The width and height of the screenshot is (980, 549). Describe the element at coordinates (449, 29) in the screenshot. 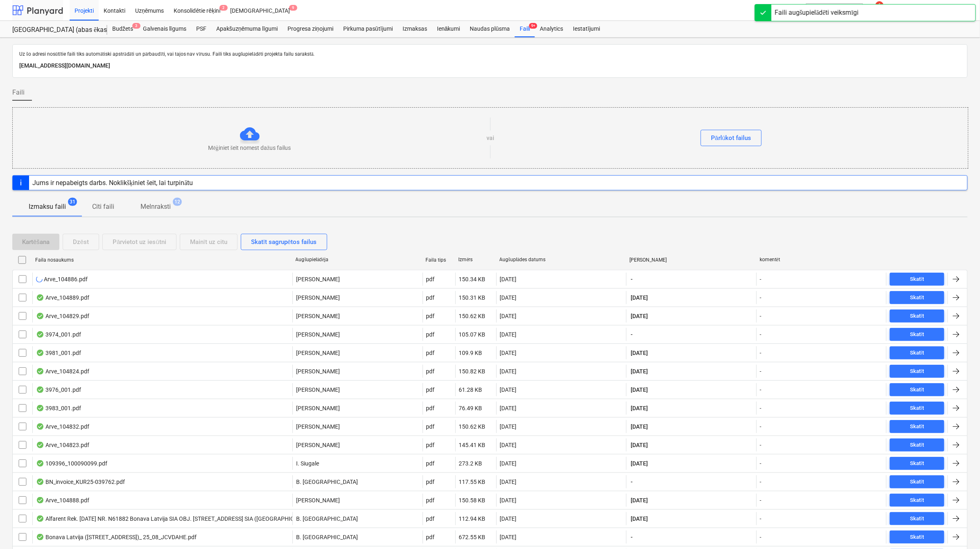

I see `a: Ienākumi` at that location.